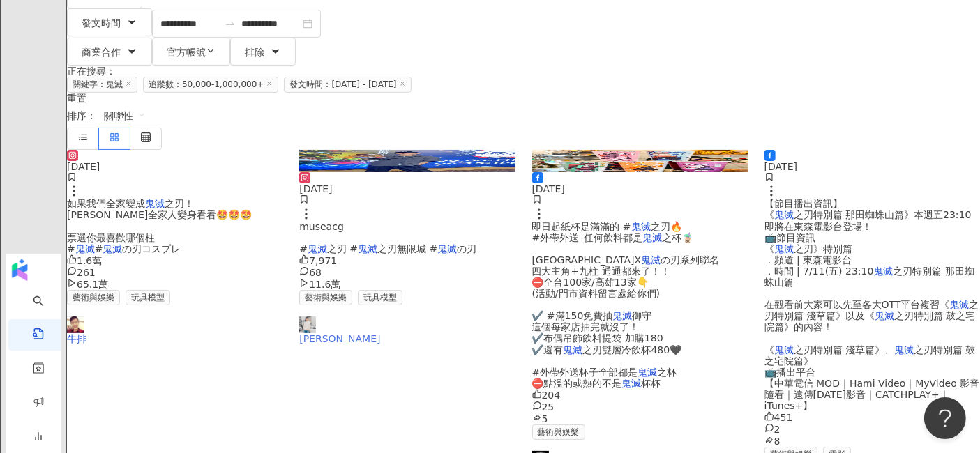 This screenshot has height=453, width=980. What do you see at coordinates (639, 394) in the screenshot?
I see `div: 204` at bounding box center [639, 394].